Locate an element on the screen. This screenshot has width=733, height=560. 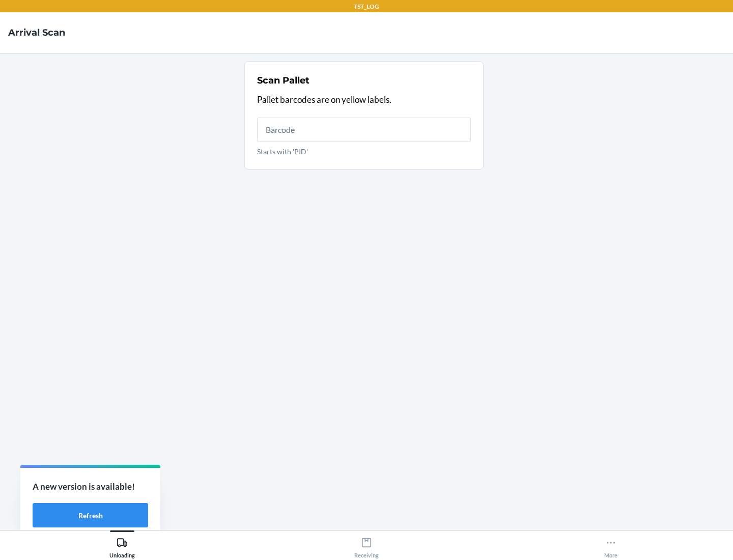
div: Unloading is located at coordinates (122, 546).